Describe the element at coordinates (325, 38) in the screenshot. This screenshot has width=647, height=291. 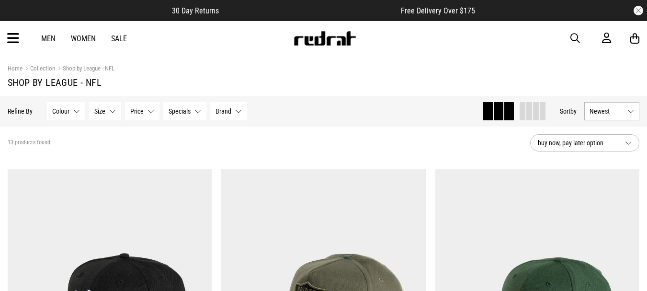
I see `img: Redrat logo` at that location.